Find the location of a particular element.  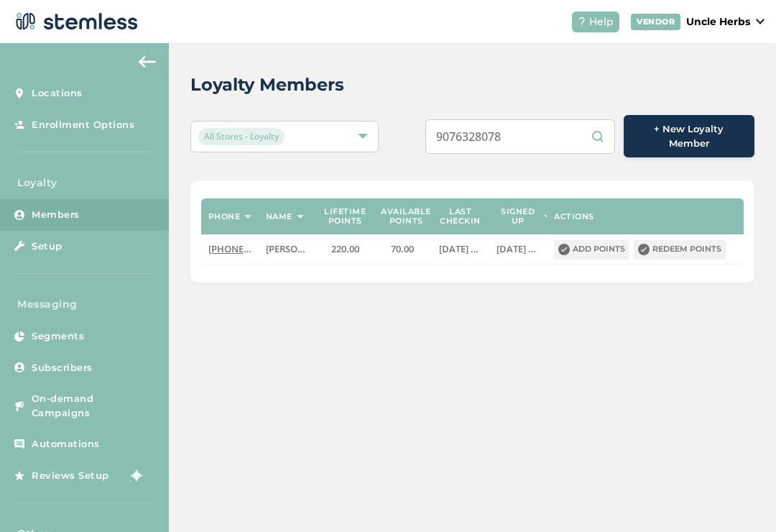

button: + New Loyalty Member is located at coordinates (689, 136).